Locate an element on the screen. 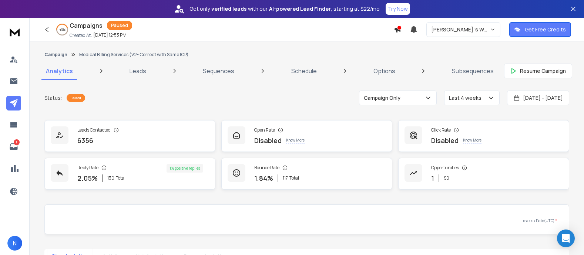 The height and width of the screenshot is (255, 584). p: Open Rate is located at coordinates (265, 130).